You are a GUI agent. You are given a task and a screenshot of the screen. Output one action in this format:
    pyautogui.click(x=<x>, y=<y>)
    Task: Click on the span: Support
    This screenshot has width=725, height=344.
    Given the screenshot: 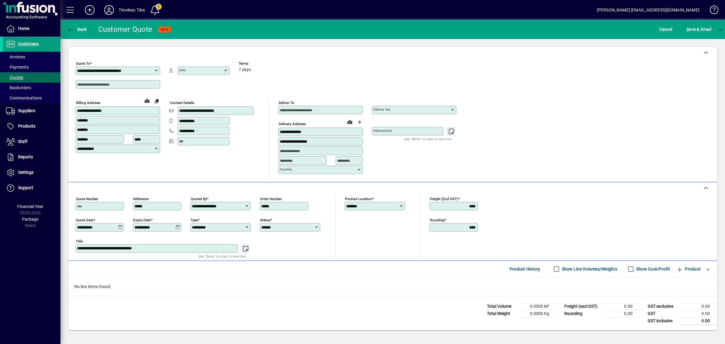 What is the action you would take?
    pyautogui.click(x=26, y=188)
    